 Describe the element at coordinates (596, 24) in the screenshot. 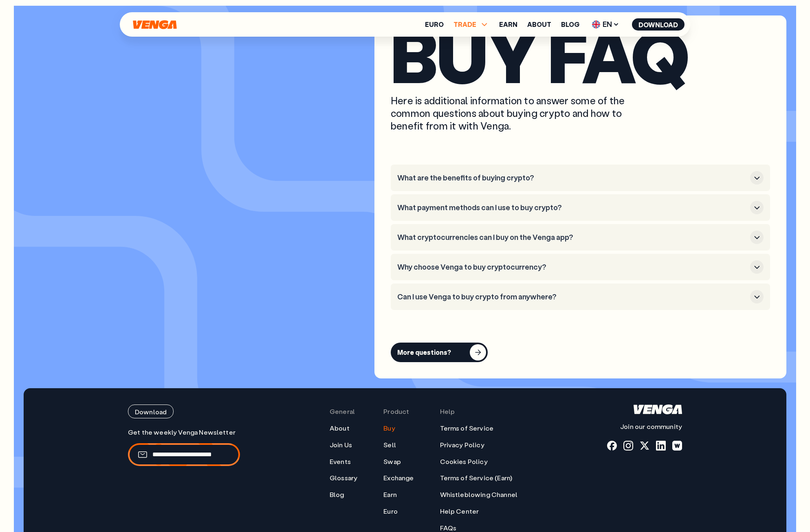

I see `img: flag-uk` at that location.